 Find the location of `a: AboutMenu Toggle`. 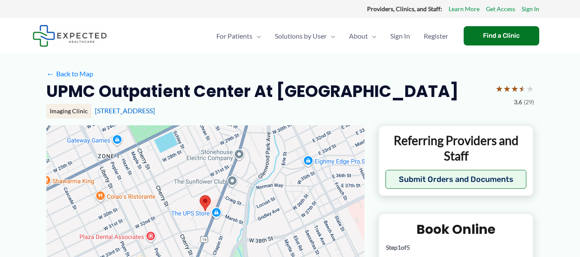

a: AboutMenu Toggle is located at coordinates (363, 36).